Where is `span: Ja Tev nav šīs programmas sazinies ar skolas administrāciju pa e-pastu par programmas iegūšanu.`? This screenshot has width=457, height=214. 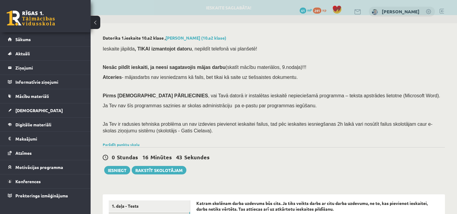 span: Ja Tev nav šīs programmas sazinies ar skolas administrāciju pa e-pastu par programmas iegūšanu. is located at coordinates (209, 105).